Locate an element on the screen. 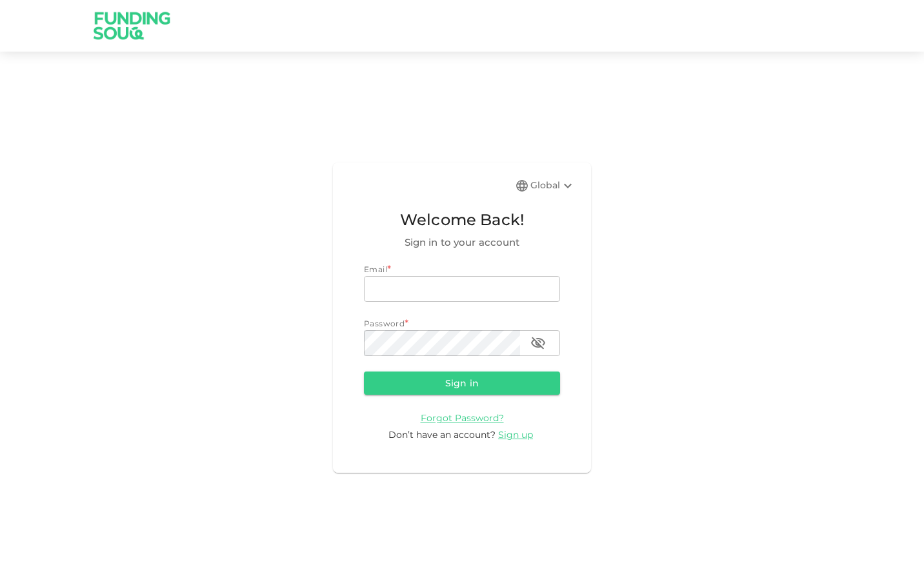 Image resolution: width=924 pixels, height=585 pixels. div: email is located at coordinates (462, 289).